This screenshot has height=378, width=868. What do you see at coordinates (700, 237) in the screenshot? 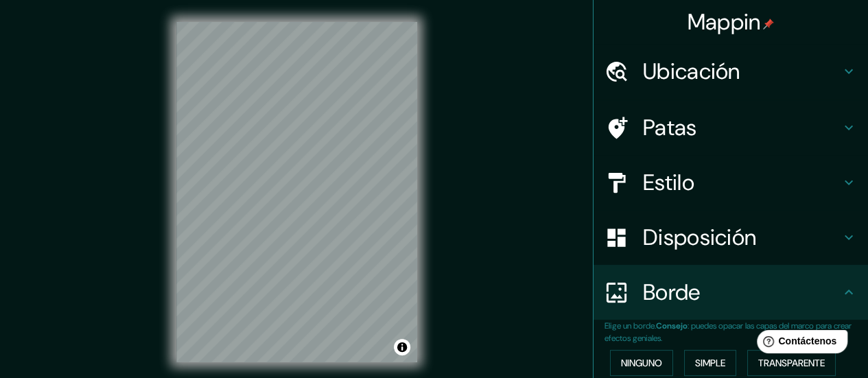
I see `font: Disposición` at bounding box center [700, 237].